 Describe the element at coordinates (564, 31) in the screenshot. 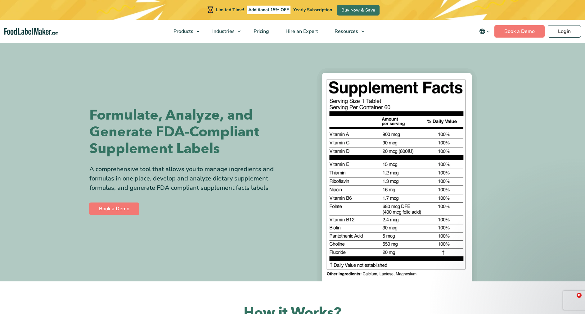

I see `a: Login` at that location.